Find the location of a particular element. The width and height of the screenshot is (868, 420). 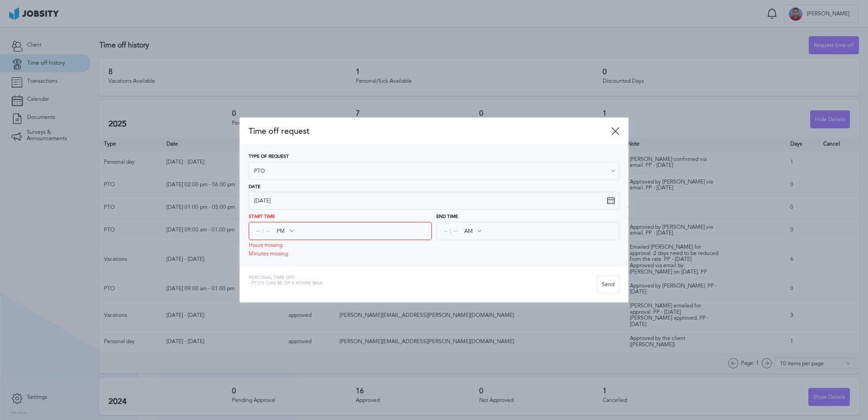

span: Date is located at coordinates (254, 187).